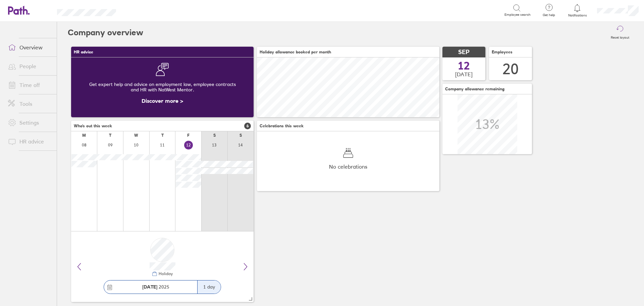 Image resolution: width=644 pixels, height=306 pixels. What do you see at coordinates (165, 274) in the screenshot?
I see `div: Holiday` at bounding box center [165, 274].